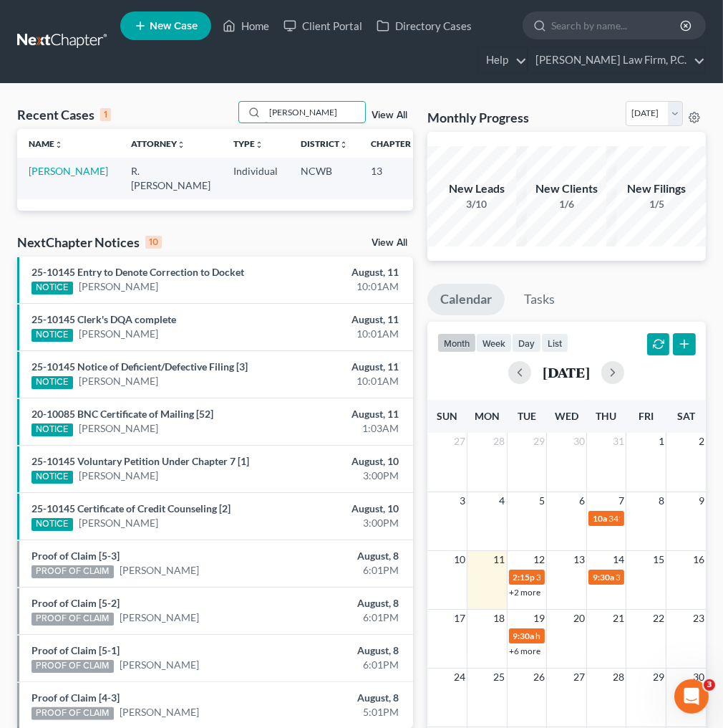 This screenshot has width=723, height=728. What do you see at coordinates (646, 415) in the screenshot?
I see `span: Fri` at bounding box center [646, 415].